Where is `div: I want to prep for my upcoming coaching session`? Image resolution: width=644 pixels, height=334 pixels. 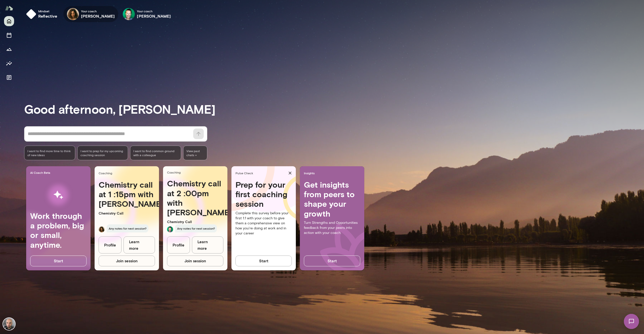
div: I want to prep for my upcoming coaching session is located at coordinates (103, 153).